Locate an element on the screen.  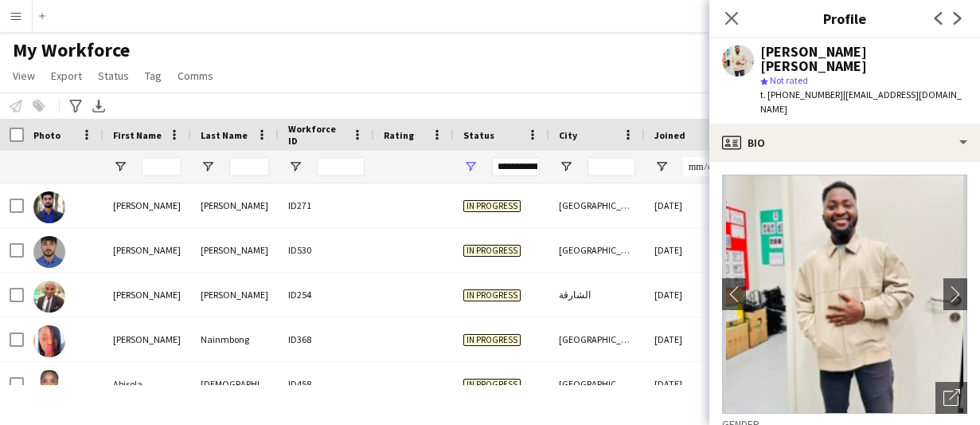
input: Workforce ID Filter Input is located at coordinates (341, 166).